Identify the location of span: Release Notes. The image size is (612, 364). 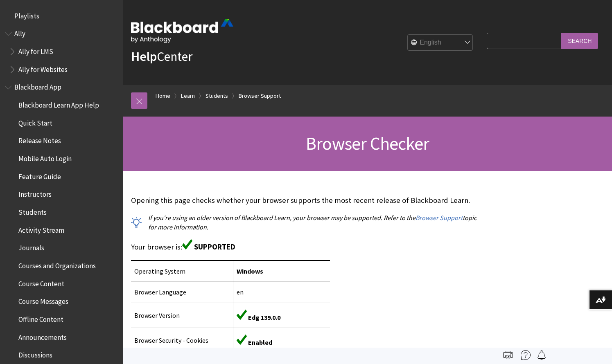
(40, 140).